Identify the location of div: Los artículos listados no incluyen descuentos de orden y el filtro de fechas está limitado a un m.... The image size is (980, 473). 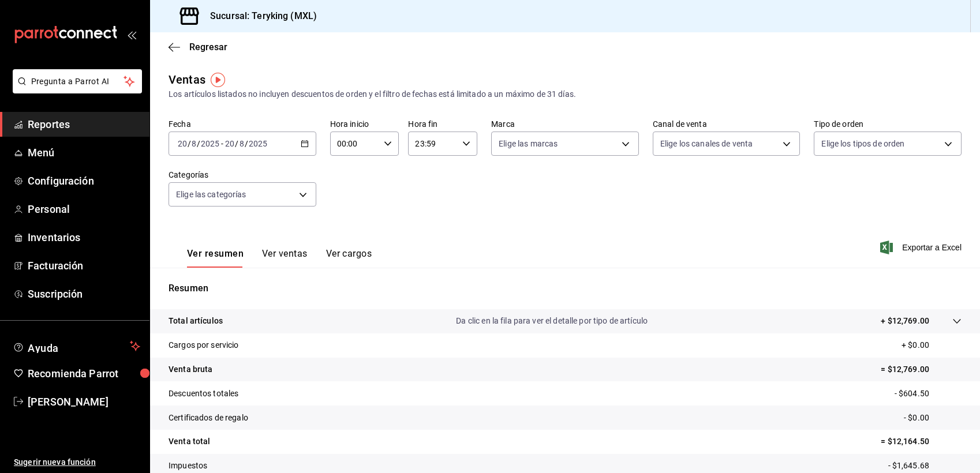
(565, 94).